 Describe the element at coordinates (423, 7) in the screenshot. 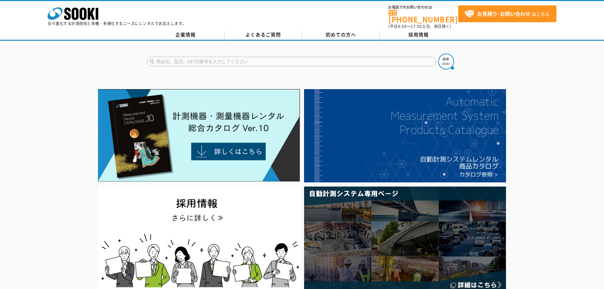

I see `span: お電話でのお問い合わせは` at that location.